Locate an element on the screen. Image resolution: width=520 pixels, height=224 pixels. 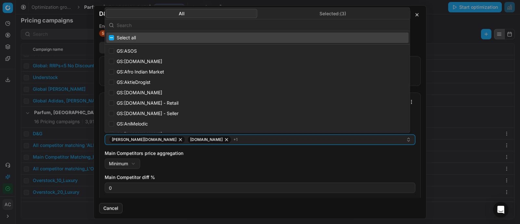
label: Main Competitors is located at coordinates (260, 129).